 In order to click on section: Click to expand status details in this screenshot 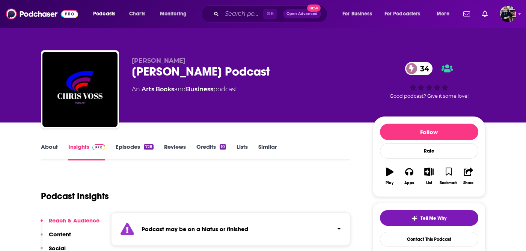, I will do `click(231, 229)`.